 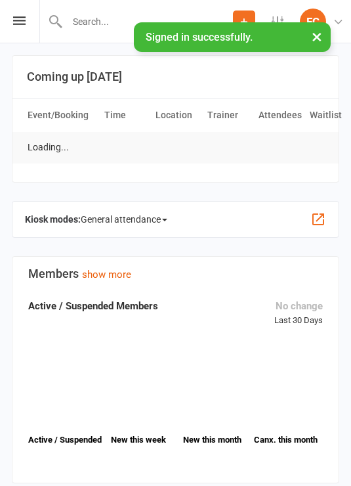 I want to click on span: Signed in successfully., so click(x=199, y=37).